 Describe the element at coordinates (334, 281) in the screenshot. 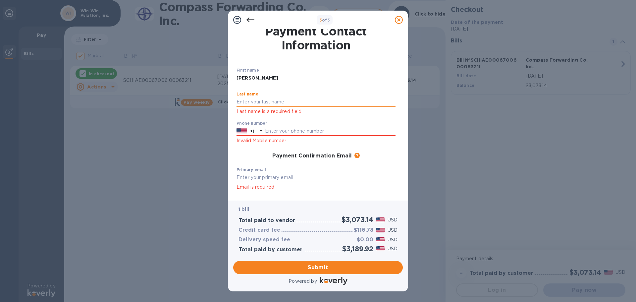

I see `img: Logo` at that location.